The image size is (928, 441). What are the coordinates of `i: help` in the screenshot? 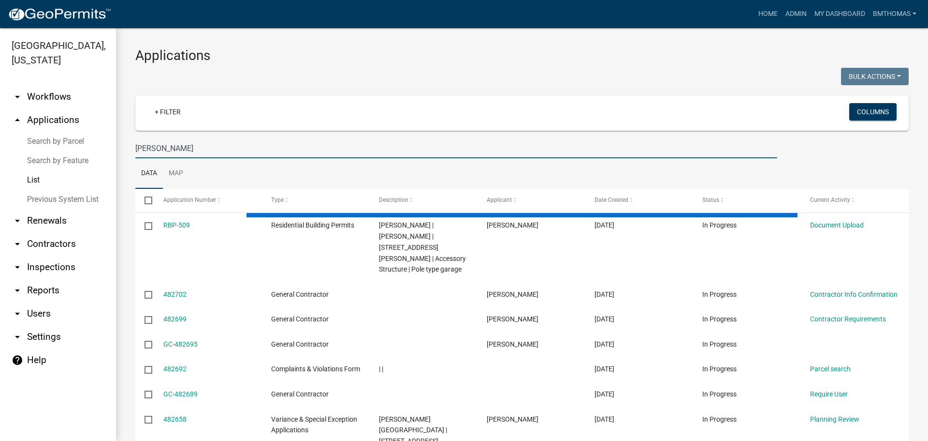 It's located at (17, 360).